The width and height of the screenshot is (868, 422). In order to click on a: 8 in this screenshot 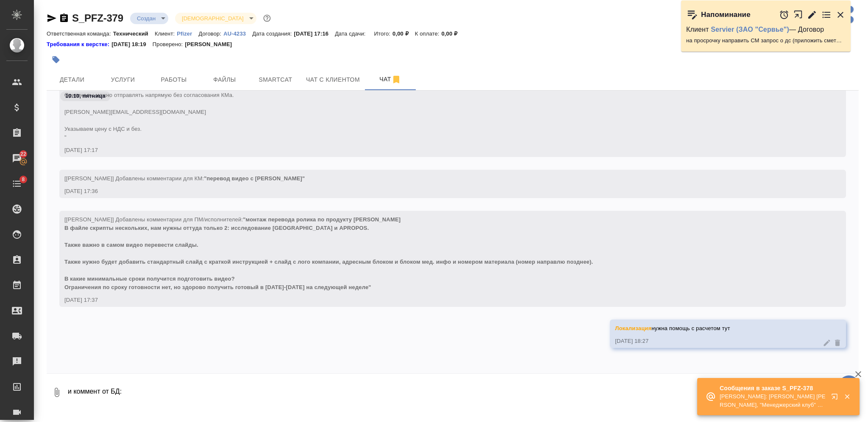, I will do `click(17, 184)`.